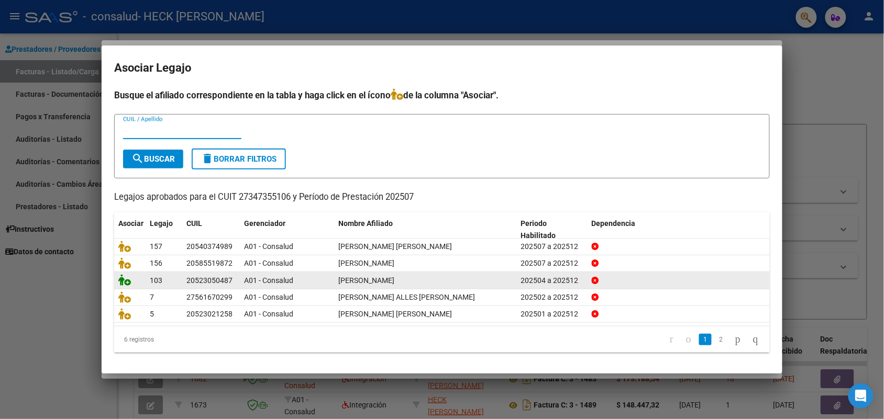  What do you see at coordinates (395, 314) in the screenshot?
I see `span: BENITEZ NAHUEL AGUSTIN` at bounding box center [395, 314].